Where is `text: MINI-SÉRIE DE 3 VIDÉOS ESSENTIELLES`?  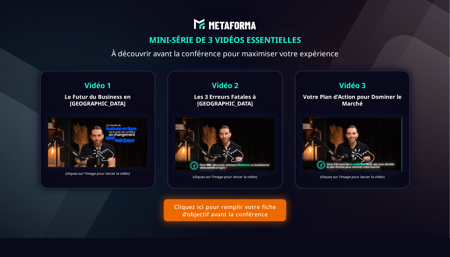 text: MINI-SÉRIE DE 3 VIDÉOS ESSENTIELLES is located at coordinates (225, 40).